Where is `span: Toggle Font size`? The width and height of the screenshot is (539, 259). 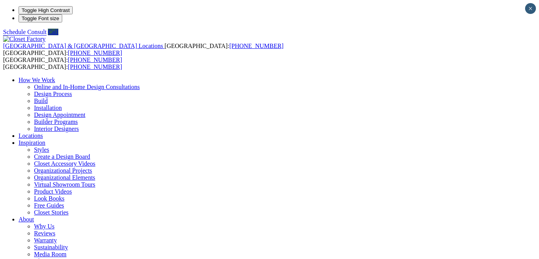 span: Toggle Font size is located at coordinates (40, 18).